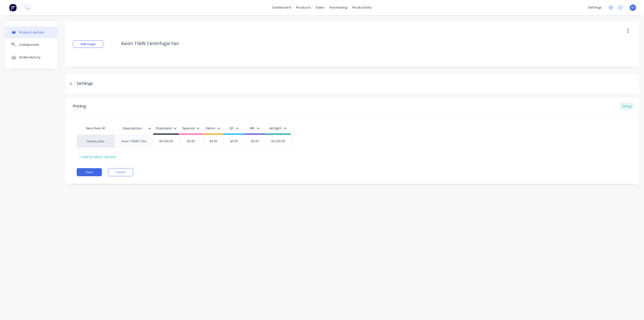  I want to click on div: Pricing, so click(79, 107).